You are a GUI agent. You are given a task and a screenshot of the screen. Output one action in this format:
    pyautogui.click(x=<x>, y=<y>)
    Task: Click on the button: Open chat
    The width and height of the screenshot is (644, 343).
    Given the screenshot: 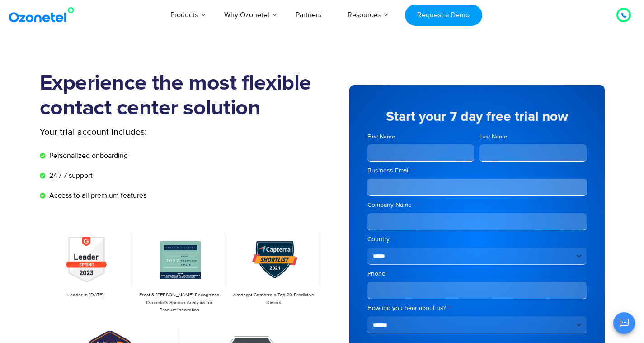 What is the action you would take?
    pyautogui.click(x=624, y=323)
    